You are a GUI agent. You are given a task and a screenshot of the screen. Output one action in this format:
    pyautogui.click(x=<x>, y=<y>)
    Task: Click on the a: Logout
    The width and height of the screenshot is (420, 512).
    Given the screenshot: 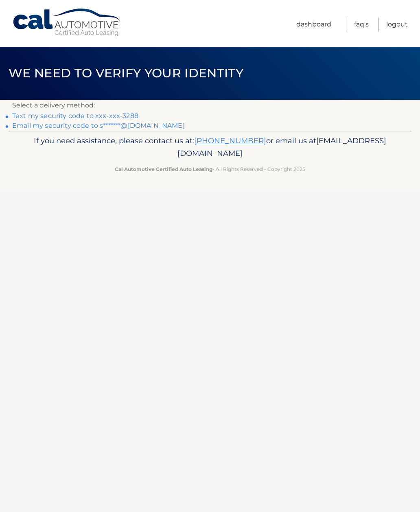 What is the action you would take?
    pyautogui.click(x=397, y=24)
    